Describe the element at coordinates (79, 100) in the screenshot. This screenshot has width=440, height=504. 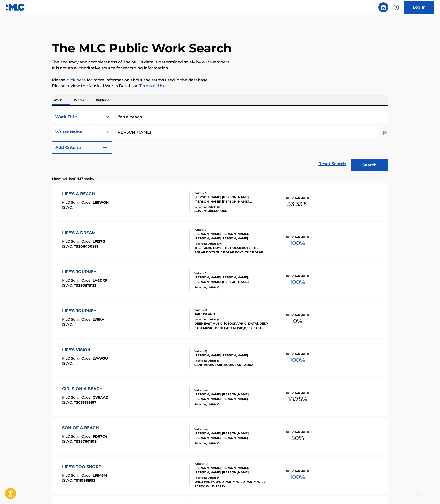
I see `p: Writer` at that location.